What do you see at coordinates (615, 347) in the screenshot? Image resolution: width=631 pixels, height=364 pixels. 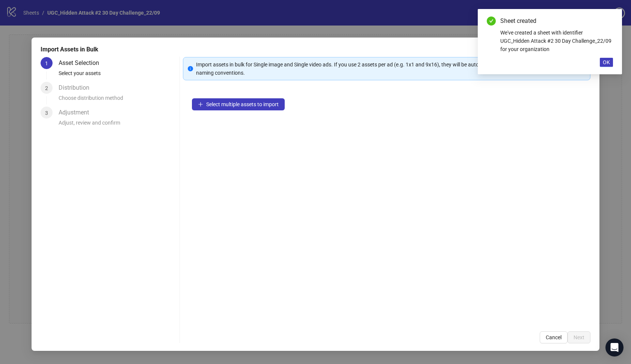 I see `div: Open Intercom Messenger` at bounding box center [615, 347].